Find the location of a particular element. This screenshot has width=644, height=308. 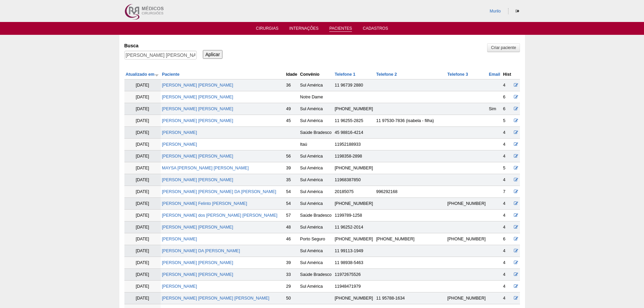

td: 1198358-2898 is located at coordinates (354, 156).